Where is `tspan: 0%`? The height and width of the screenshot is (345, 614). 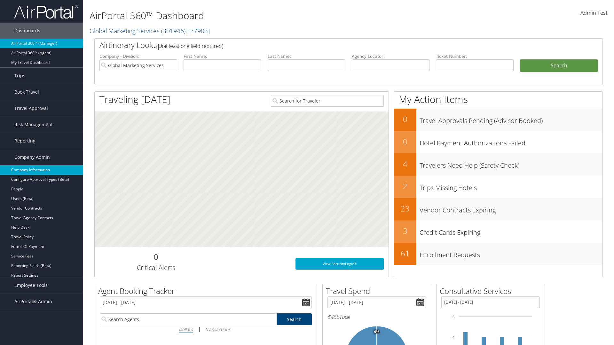 tspan: 0% is located at coordinates (377, 332).